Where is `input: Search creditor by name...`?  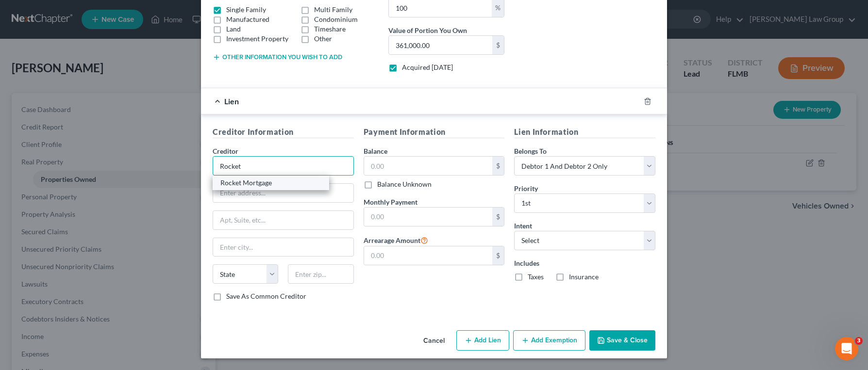
input: Search creditor by name... is located at coordinates (283, 166).